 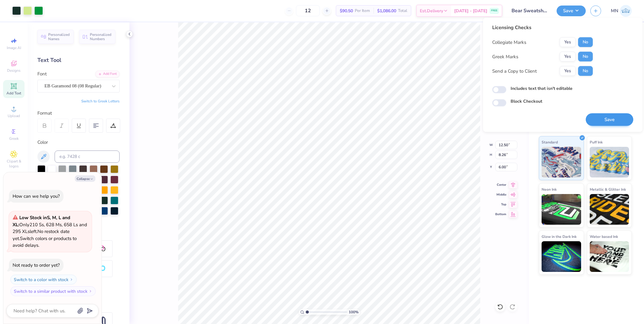 I want to click on label: Includes text that isn't editable, so click(x=542, y=88).